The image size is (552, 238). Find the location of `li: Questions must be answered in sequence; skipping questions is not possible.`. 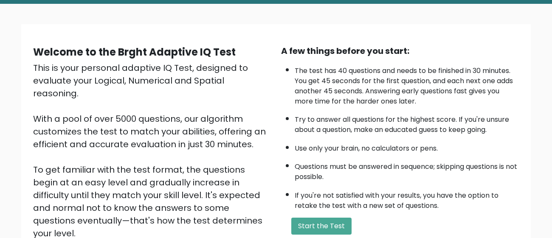

li: Questions must be answered in sequence; skipping questions is not possible. is located at coordinates (407, 170).